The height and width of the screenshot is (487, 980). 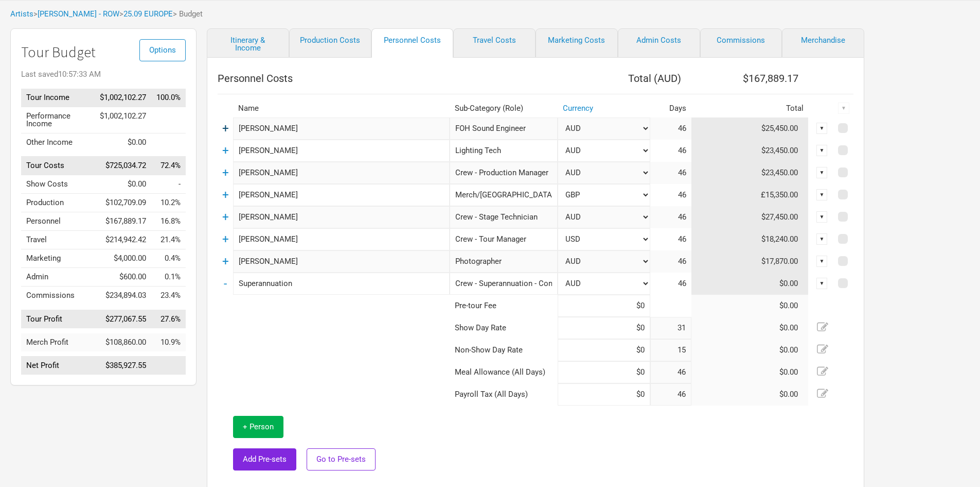 I want to click on div: Merch/PA, so click(x=504, y=195).